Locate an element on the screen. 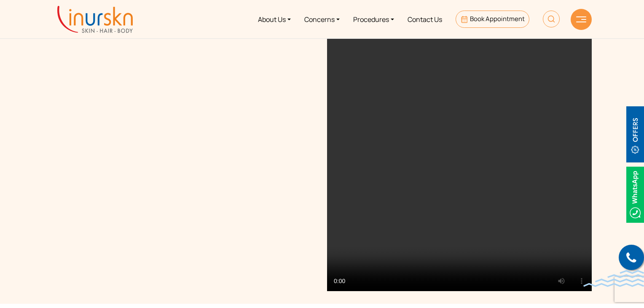 Image resolution: width=644 pixels, height=308 pixels. a: Contact Us is located at coordinates (425, 19).